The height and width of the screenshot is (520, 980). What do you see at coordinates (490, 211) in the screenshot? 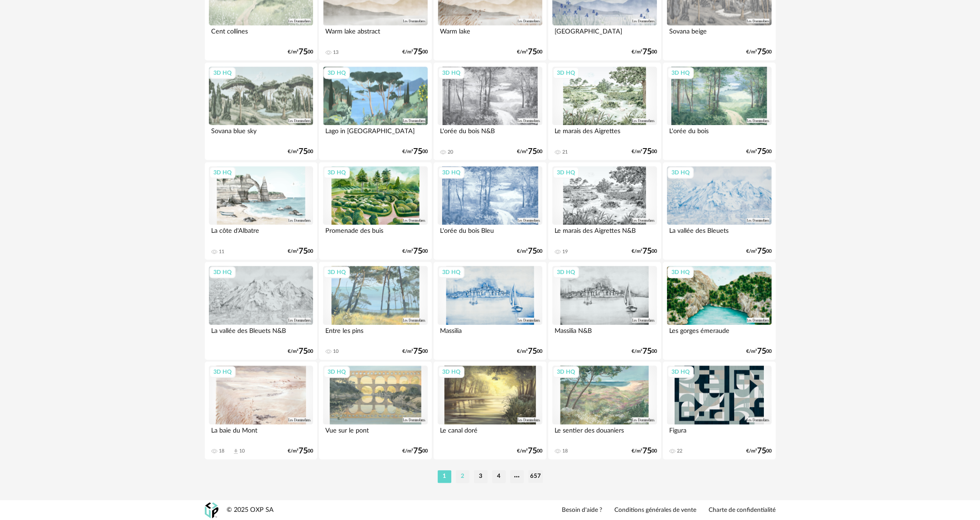
I see `a: 3D HQ L'orée du bois Bleu €/m²7500` at bounding box center [490, 211].